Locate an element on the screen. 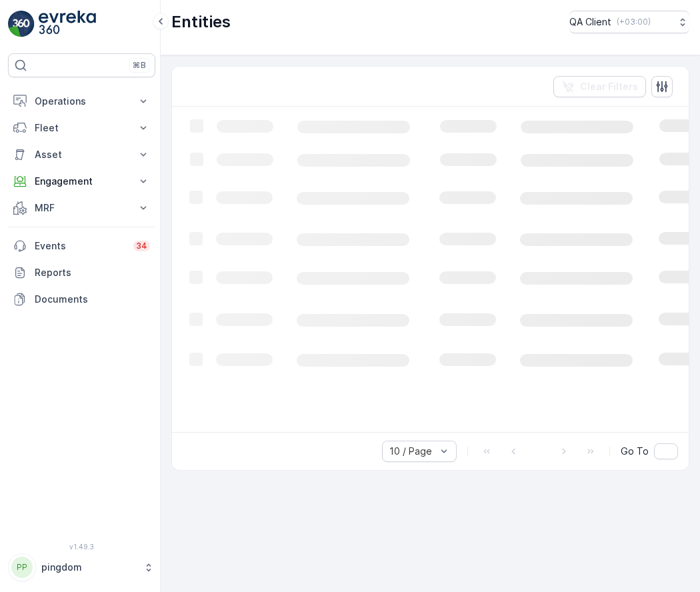 The image size is (700, 592). button: MRF is located at coordinates (81, 208).